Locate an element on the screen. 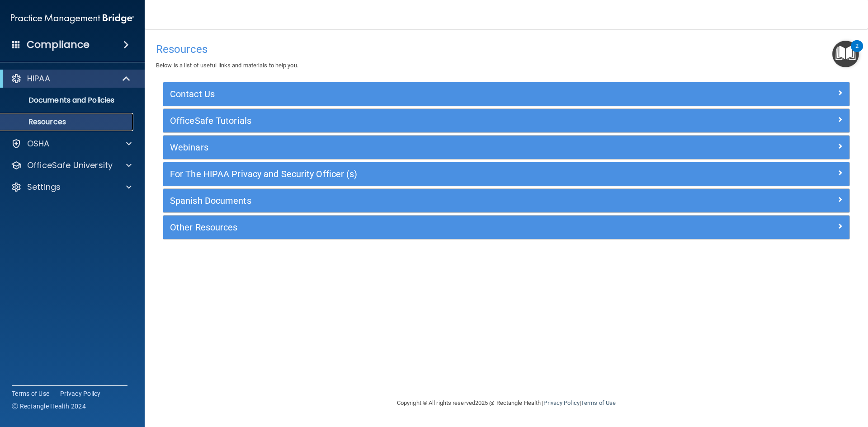  p: HIPAA is located at coordinates (38, 79).